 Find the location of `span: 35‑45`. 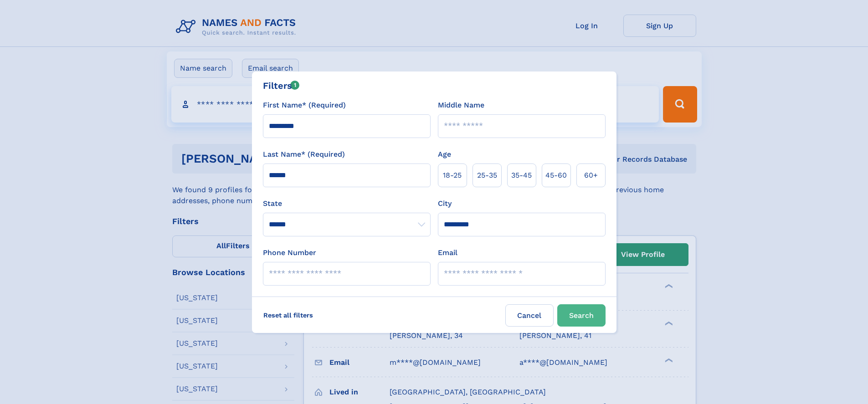

span: 35‑45 is located at coordinates (521, 175).